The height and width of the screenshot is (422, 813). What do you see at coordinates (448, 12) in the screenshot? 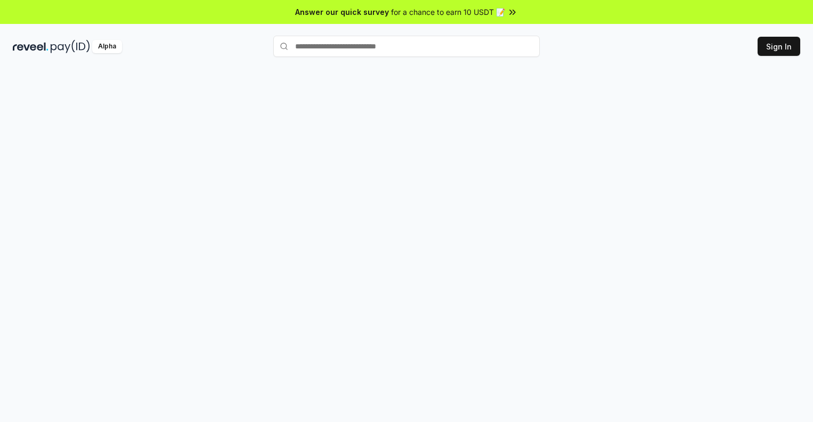
I see `span: for a chance to earn 10 USDT 📝` at bounding box center [448, 12].